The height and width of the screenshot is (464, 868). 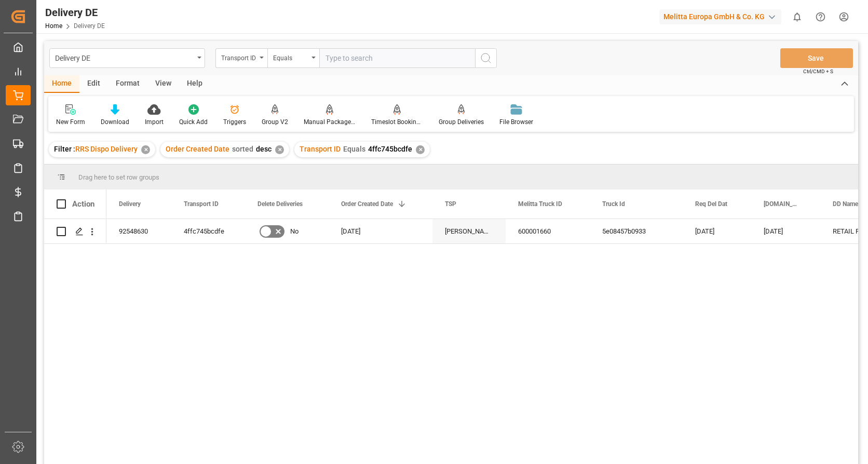 What do you see at coordinates (291, 56) in the screenshot?
I see `div: Equals` at bounding box center [291, 56].